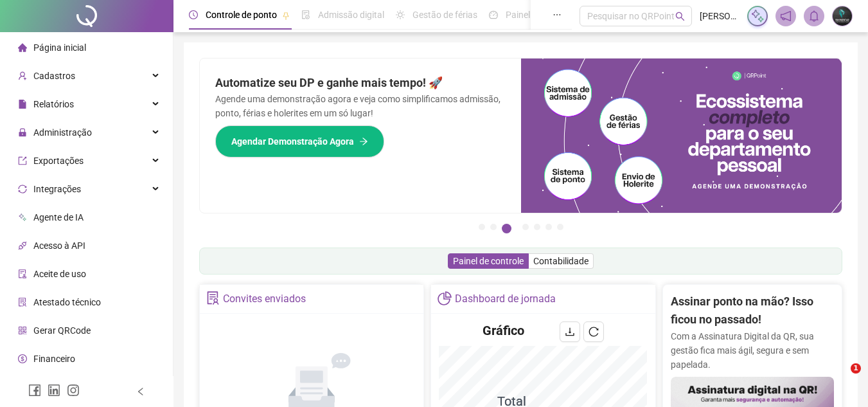  I want to click on span: pie-chart, so click(444, 297).